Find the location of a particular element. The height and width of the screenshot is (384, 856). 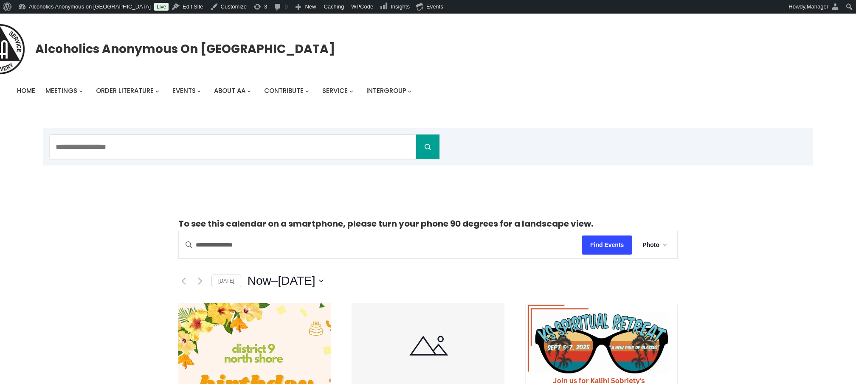

a: Previous Events is located at coordinates (183, 281).